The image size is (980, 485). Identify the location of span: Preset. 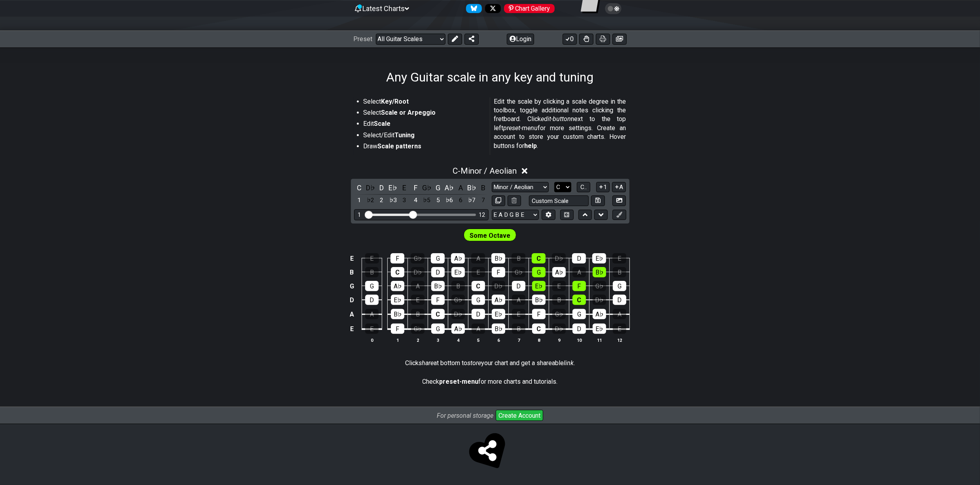
(363, 39).